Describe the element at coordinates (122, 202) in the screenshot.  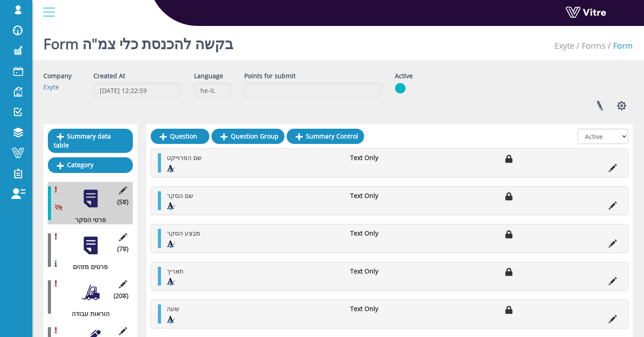
I see `span: (5 )` at that location.